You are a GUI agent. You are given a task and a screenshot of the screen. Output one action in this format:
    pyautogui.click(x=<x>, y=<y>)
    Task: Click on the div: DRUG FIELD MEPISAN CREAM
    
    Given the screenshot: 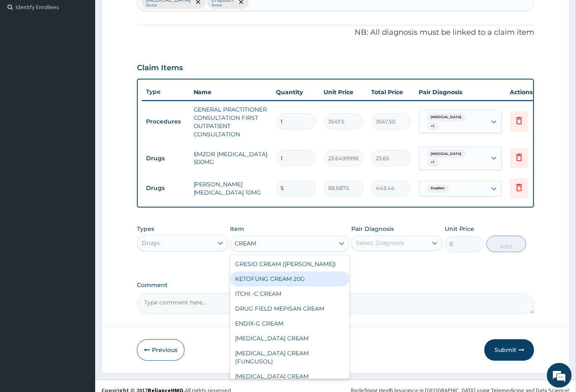 What is the action you would take?
    pyautogui.click(x=290, y=309)
    